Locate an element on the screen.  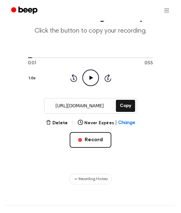
span: 0:55 is located at coordinates (149, 63).